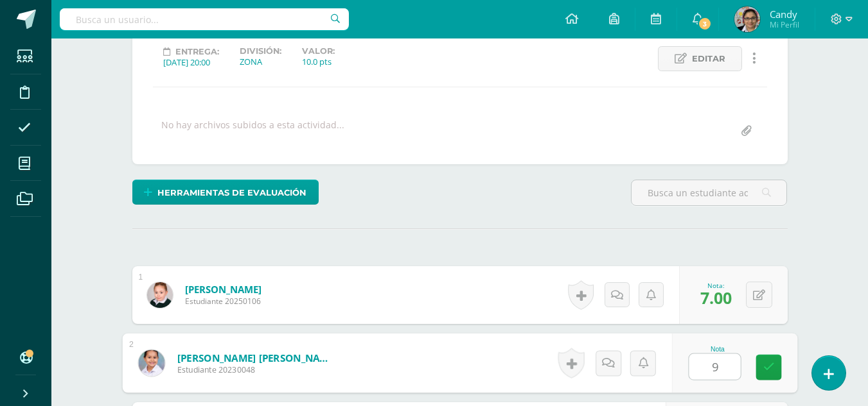 The height and width of the screenshot is (406, 868). Describe the element at coordinates (318, 61) in the screenshot. I see `div: 10.0 pts` at that location.